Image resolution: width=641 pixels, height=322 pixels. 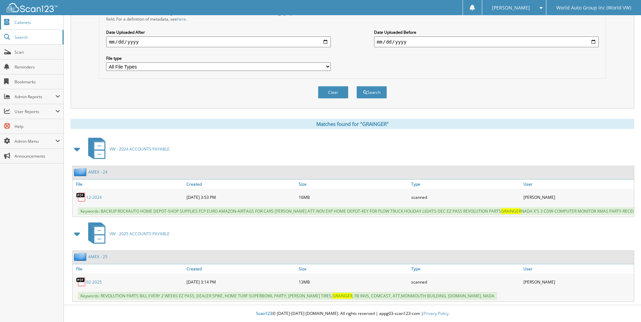 I want to click on label: Date Uploaded Before, so click(x=486, y=32).